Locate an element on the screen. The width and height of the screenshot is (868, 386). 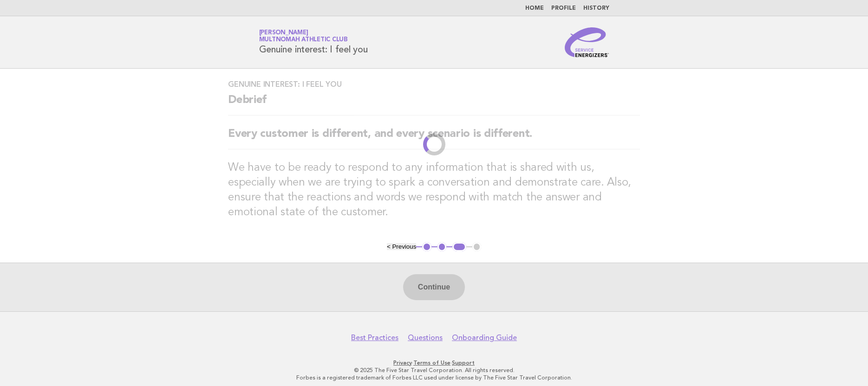
a: Onboarding Guide is located at coordinates (484, 338).